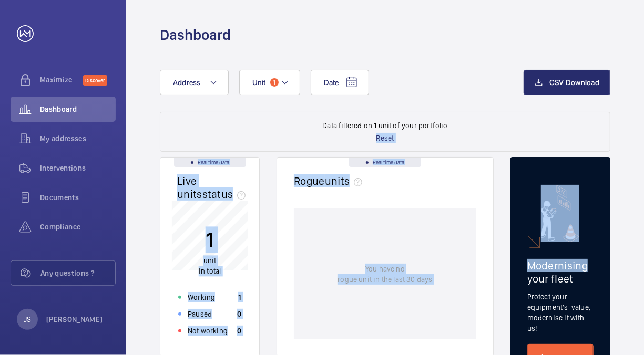  Describe the element at coordinates (330, 181) in the screenshot. I see `h2: Rogue` at that location.